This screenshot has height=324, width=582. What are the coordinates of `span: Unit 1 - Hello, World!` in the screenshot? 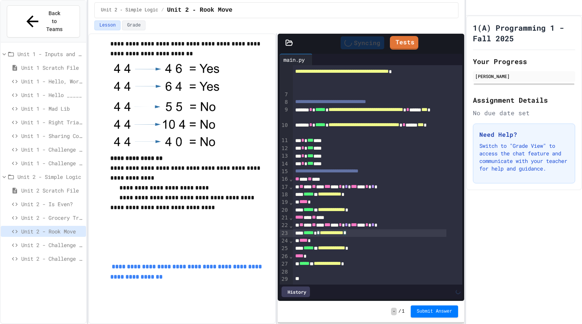 It's located at (52, 81).